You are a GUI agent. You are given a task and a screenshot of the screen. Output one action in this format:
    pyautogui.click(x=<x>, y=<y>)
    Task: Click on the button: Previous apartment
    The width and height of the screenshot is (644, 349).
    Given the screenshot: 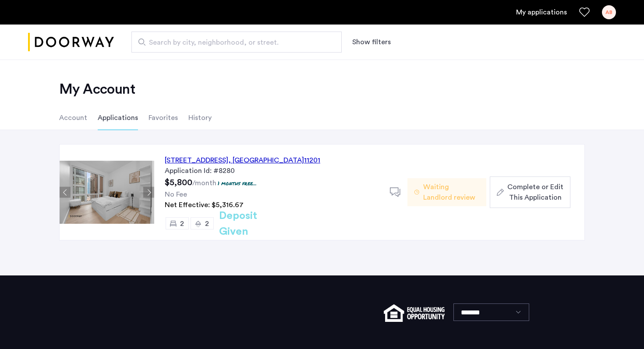 What is the action you would take?
    pyautogui.click(x=65, y=192)
    